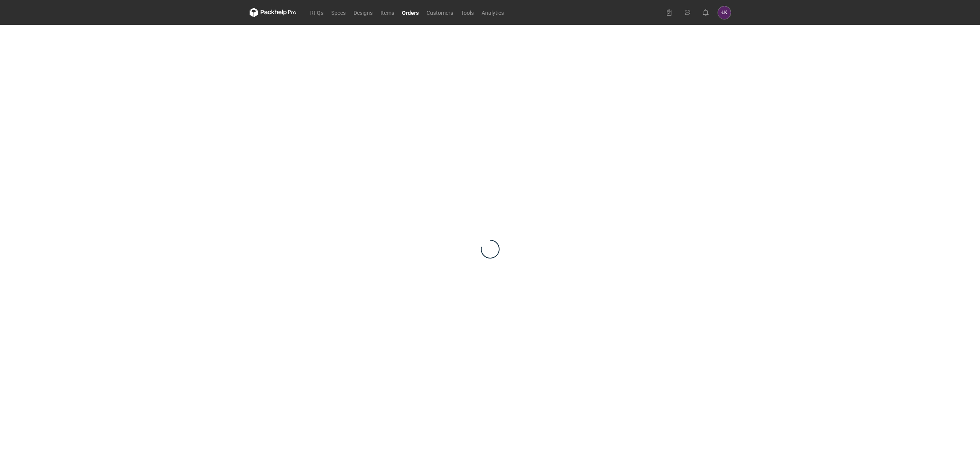 This screenshot has height=473, width=980. Describe the element at coordinates (492, 12) in the screenshot. I see `a: Analytics` at that location.